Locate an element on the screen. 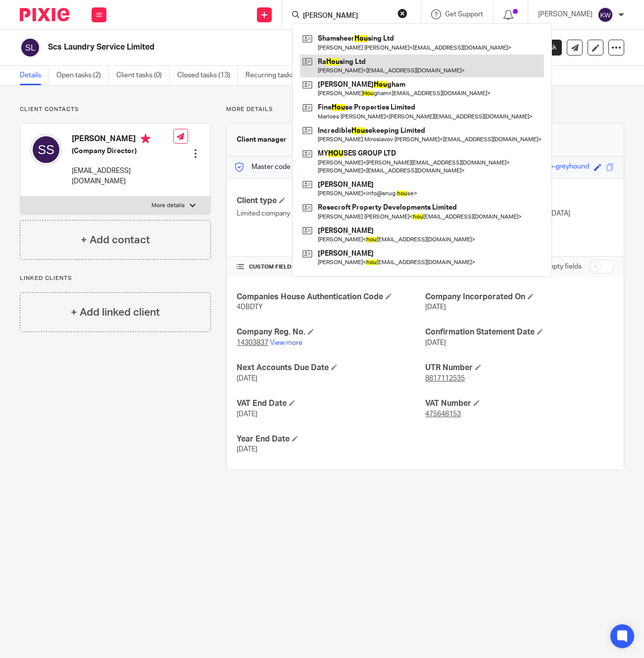 The height and width of the screenshot is (658, 644). h4: Year End Date is located at coordinates (330, 439).